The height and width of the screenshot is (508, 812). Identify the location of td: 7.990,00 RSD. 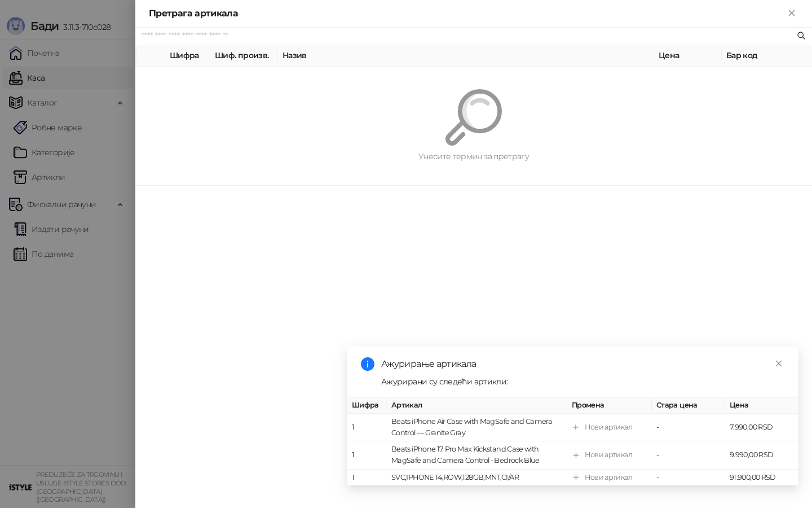
(762, 428).